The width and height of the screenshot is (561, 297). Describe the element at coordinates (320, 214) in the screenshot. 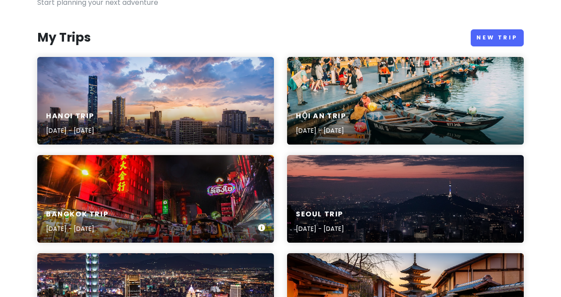

I see `h6: Seoul Trip` at that location.